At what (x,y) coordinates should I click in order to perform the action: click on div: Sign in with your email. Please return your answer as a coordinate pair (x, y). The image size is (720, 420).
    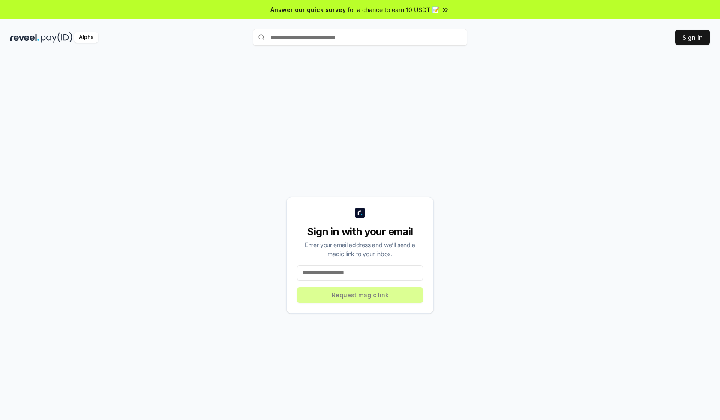
    Looking at the image, I should click on (360, 231).